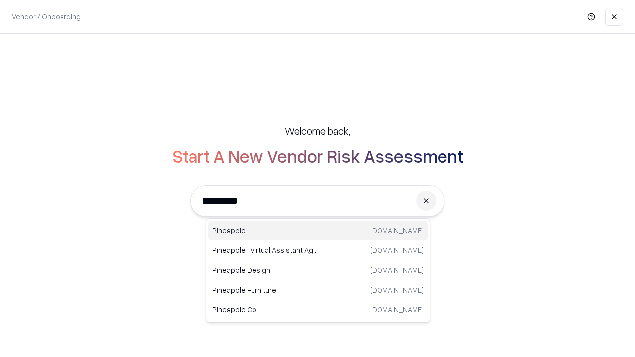  I want to click on p: Pineapple, so click(265, 230).